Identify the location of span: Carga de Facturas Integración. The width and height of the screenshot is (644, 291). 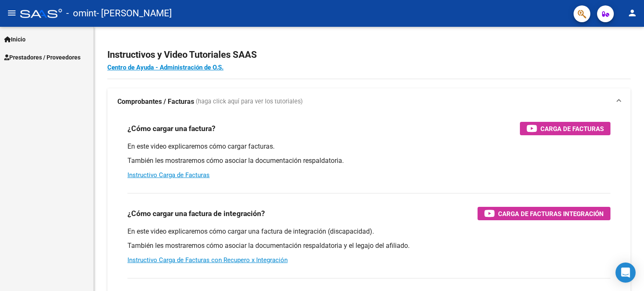
(551, 214).